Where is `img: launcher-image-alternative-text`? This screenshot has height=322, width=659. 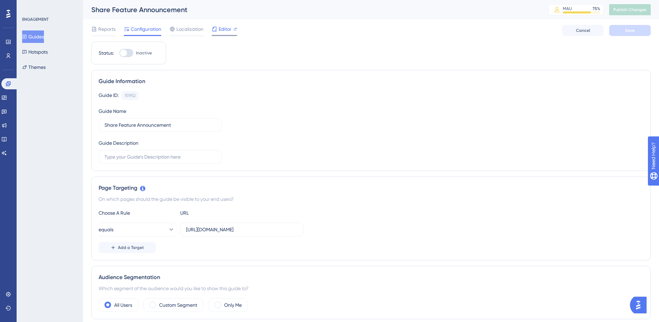 img: launcher-image-alternative-text is located at coordinates (8, 10).